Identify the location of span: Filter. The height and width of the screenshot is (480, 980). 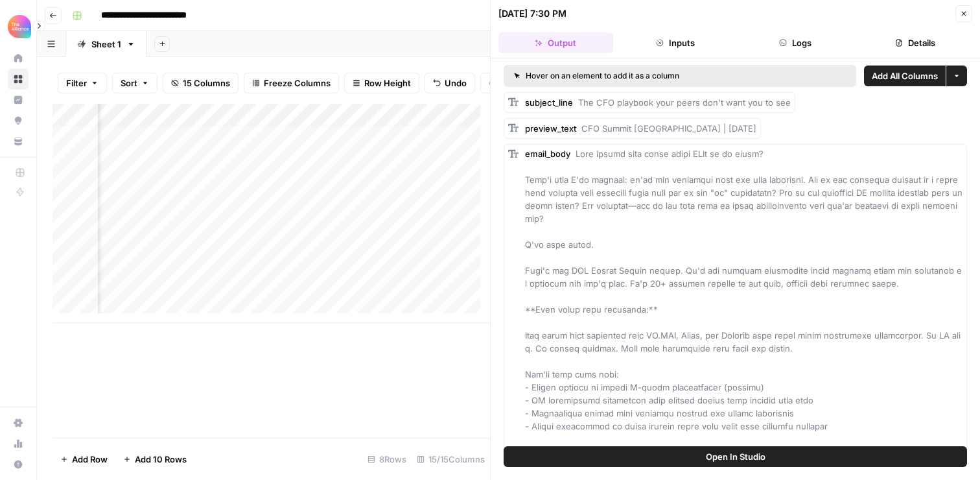
(77, 83).